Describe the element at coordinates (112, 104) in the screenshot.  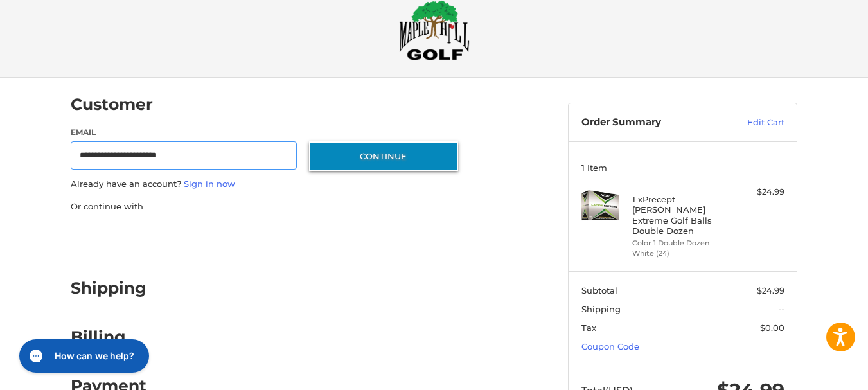
I see `h2: Customer` at that location.